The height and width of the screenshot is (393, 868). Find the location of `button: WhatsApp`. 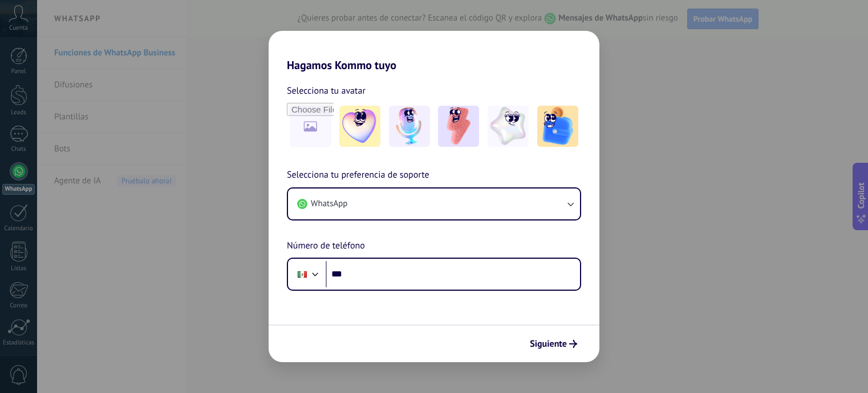

button: WhatsApp is located at coordinates (434, 204).